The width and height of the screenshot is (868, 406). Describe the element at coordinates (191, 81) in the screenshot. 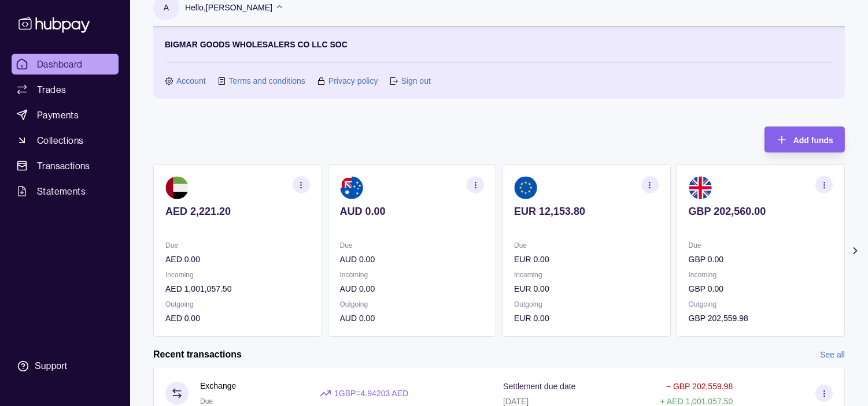

I see `a: Account` at that location.